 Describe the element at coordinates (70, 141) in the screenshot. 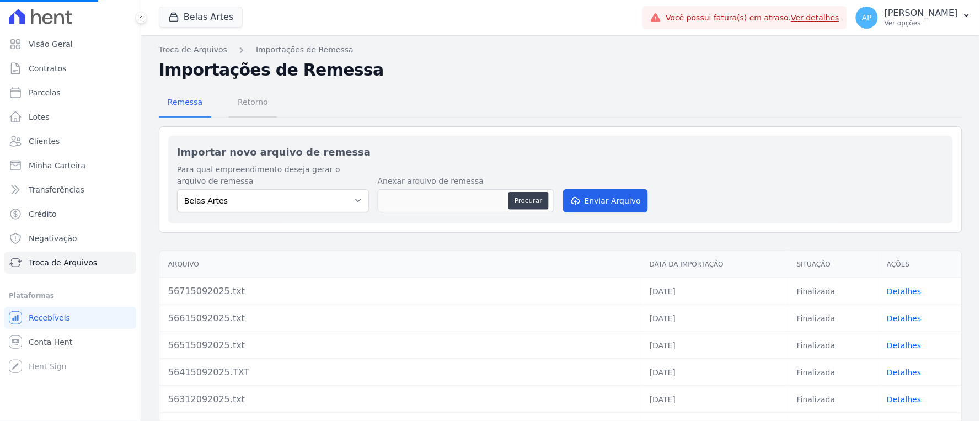

I see `a: Clientes` at that location.